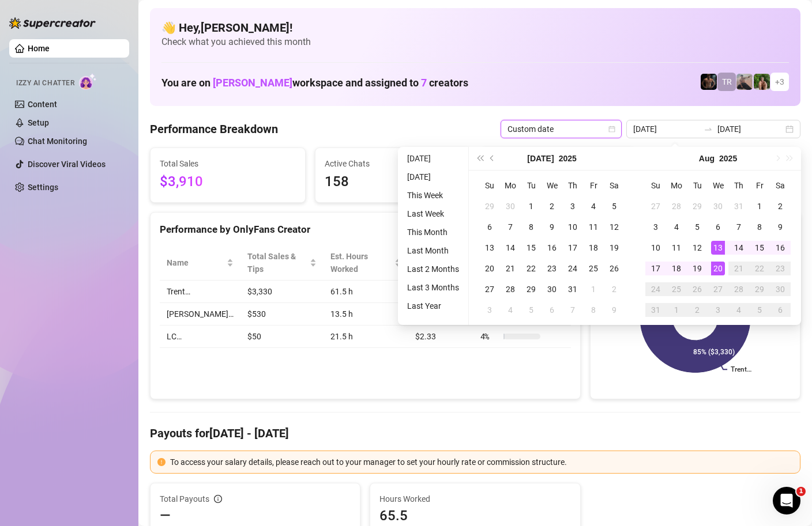 The image size is (812, 526). I want to click on td: 2025-08-03, so click(489, 310).